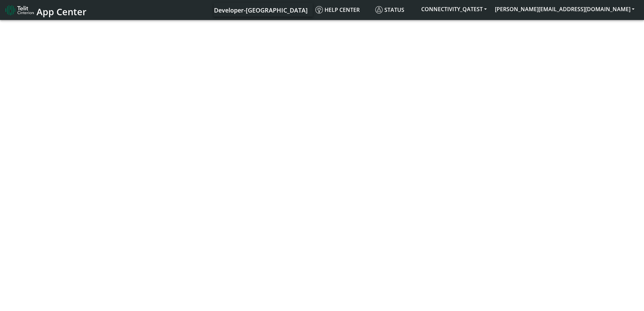 This screenshot has width=644, height=311. Describe the element at coordinates (390, 10) in the screenshot. I see `span: Status` at that location.